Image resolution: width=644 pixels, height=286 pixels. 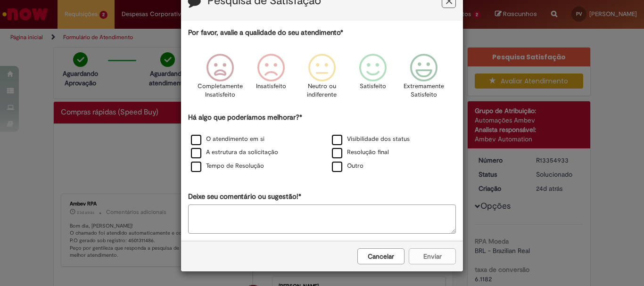 I want to click on button: Cancelar, so click(x=381, y=257).